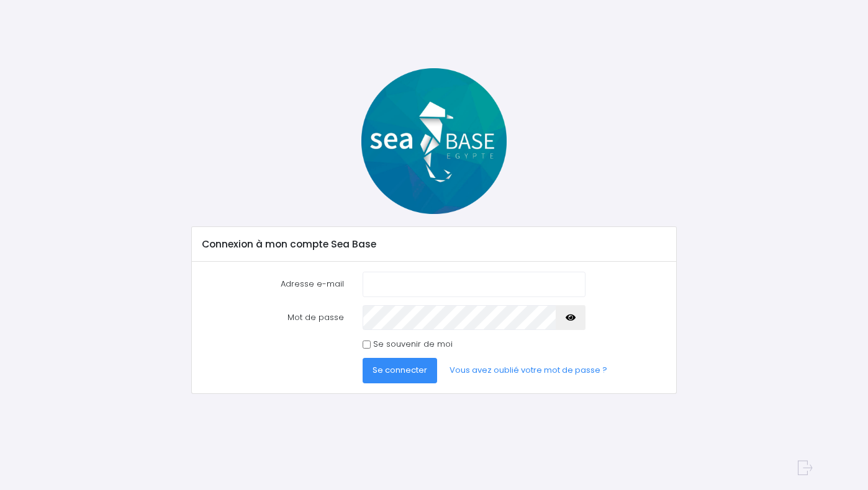 This screenshot has width=868, height=490. What do you see at coordinates (434, 244) in the screenshot?
I see `div: Connexion à mon compte Sea Base` at bounding box center [434, 244].